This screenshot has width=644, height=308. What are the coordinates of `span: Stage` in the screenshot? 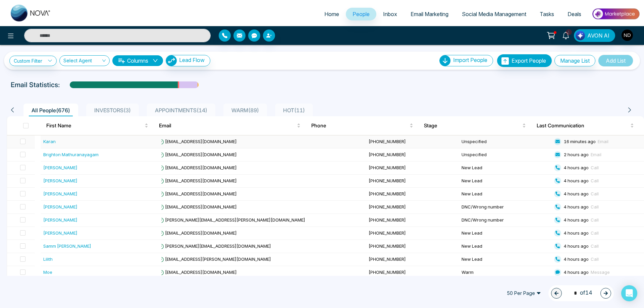 It's located at (472, 126).